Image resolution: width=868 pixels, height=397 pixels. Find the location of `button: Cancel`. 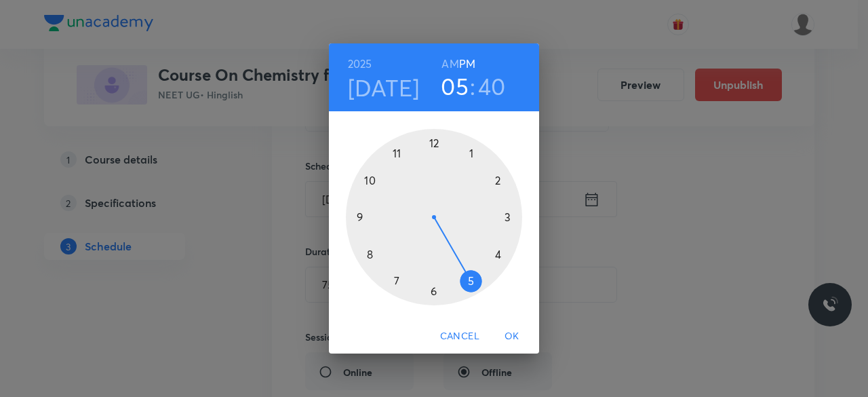

button: Cancel is located at coordinates (459, 335).